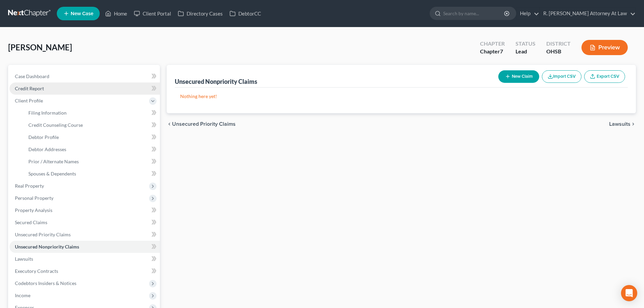 The image size is (644, 308). I want to click on button: New Claim, so click(519, 76).